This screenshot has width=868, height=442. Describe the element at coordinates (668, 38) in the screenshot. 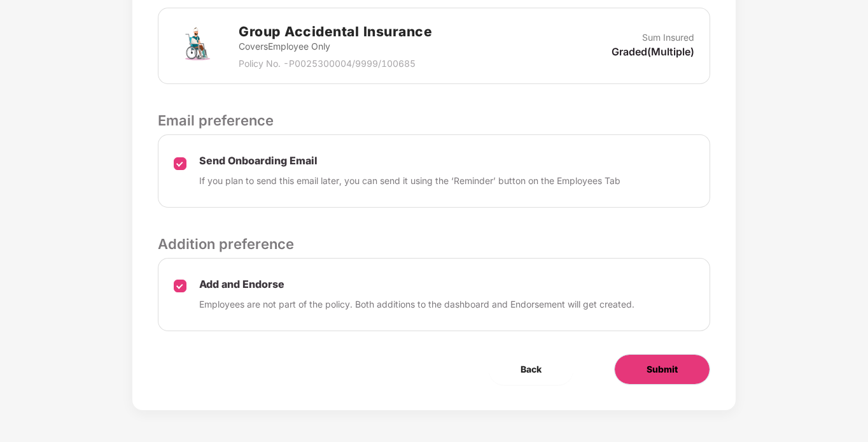

I see `p: Sum Insured` at that location.